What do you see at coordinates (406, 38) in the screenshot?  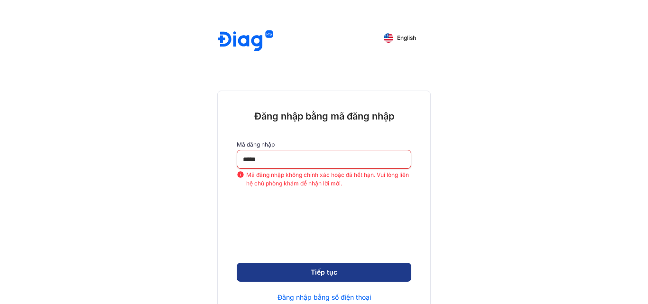 I see `span: English` at bounding box center [406, 38].